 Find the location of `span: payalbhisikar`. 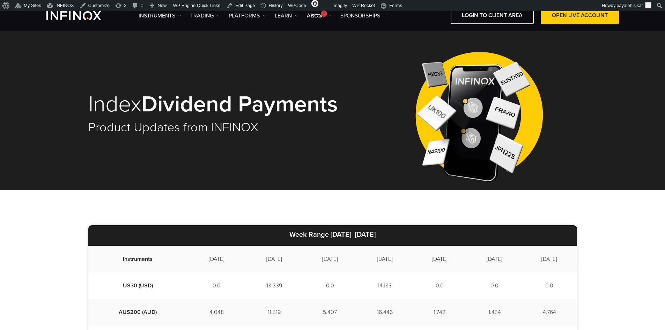

span: payalbhisikar is located at coordinates (630, 5).